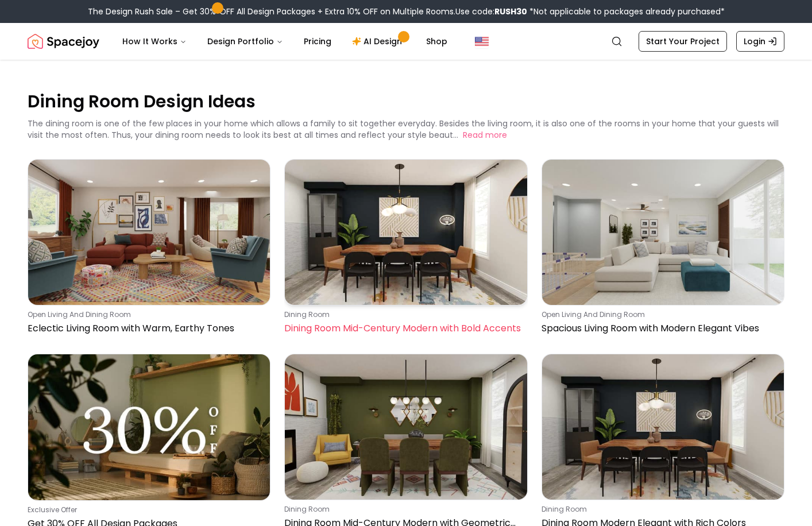 This screenshot has height=526, width=812. What do you see at coordinates (626, 12) in the screenshot?
I see `span: *Not applicable to packages already purchased*` at bounding box center [626, 12].